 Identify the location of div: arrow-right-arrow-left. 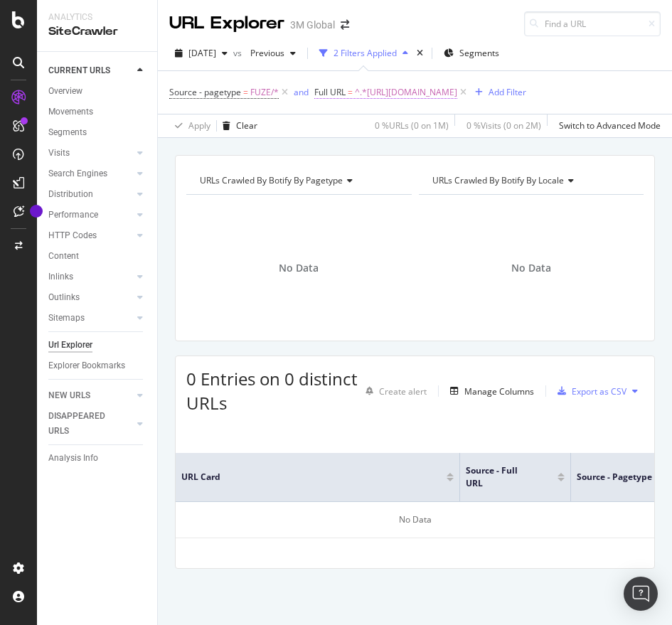
(345, 25).